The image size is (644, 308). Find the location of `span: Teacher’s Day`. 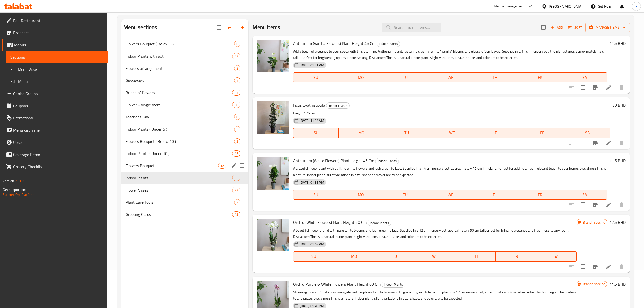

span: Teacher’s Day is located at coordinates (180, 117).